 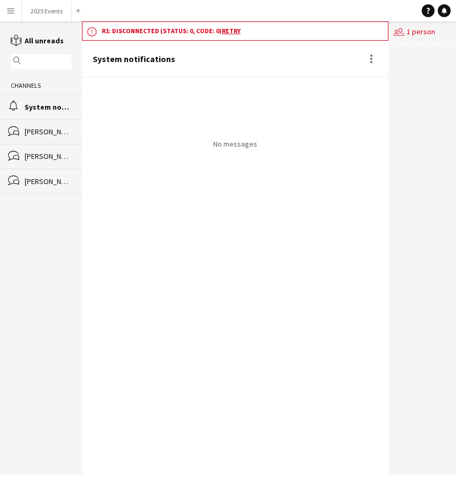 What do you see at coordinates (231, 31) in the screenshot?
I see `a: Retry` at bounding box center [231, 31].